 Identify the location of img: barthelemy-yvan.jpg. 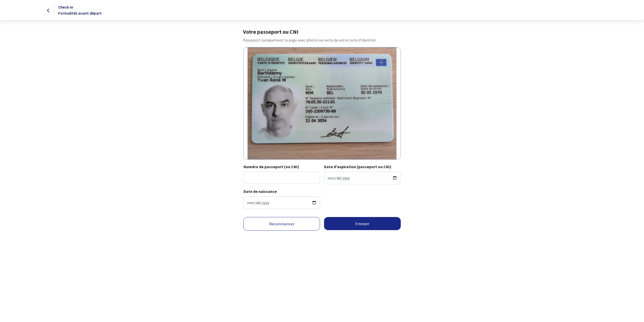
(322, 103).